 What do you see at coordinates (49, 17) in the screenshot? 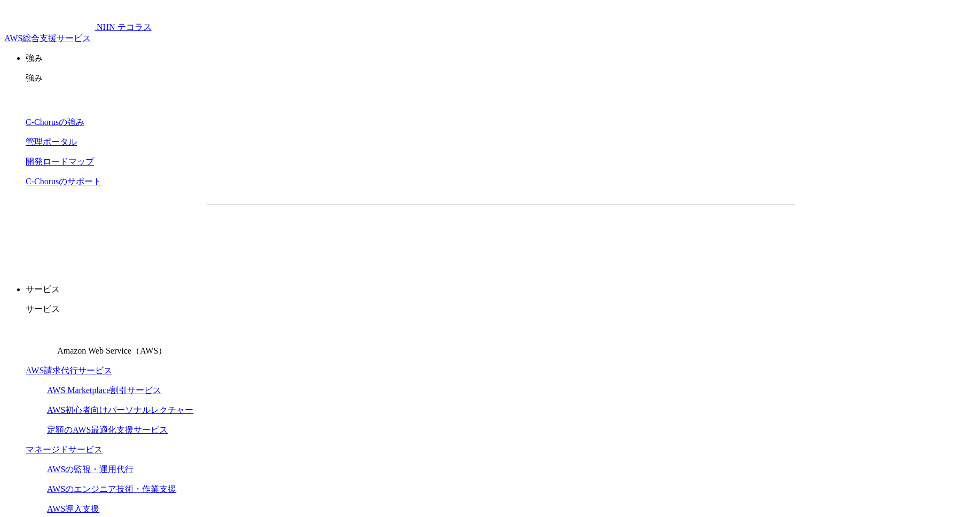
I see `img: AWS総合支援サービス C-Chorus` at bounding box center [49, 17].